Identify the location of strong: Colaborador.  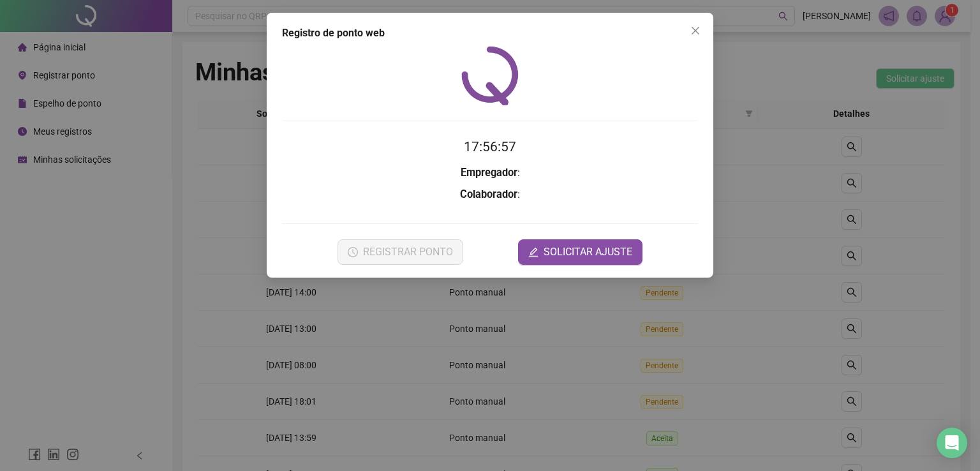
(489, 194).